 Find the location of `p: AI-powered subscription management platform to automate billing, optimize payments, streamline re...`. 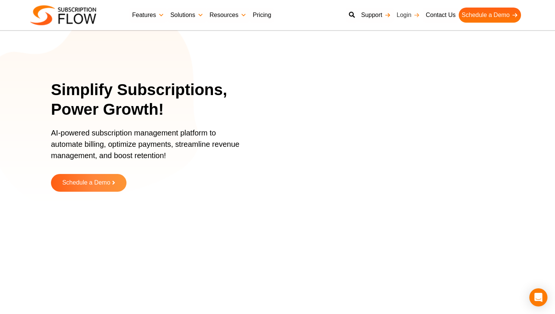

p: AI-powered subscription management platform to automate billing, optimize payments, streamline re... is located at coordinates (149, 148).